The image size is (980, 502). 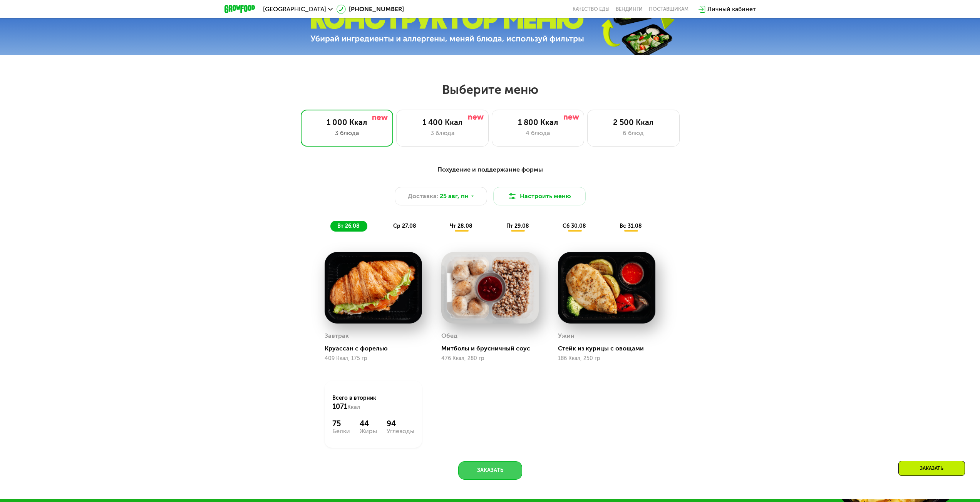 What do you see at coordinates (493, 349) in the screenshot?
I see `div: Митболы и брусничный соус` at bounding box center [493, 349].